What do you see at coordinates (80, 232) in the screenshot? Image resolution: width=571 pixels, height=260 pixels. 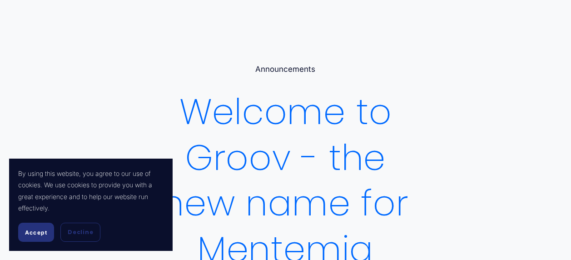 I see `button: Decline` at bounding box center [80, 232].